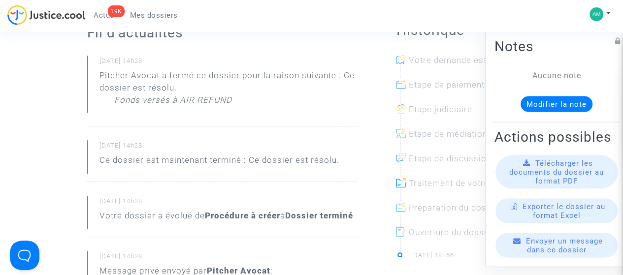 This screenshot has width=623, height=275. Describe the element at coordinates (219, 163) in the screenshot. I see `p: Ce dossier est maintenant terminé : Ce dossier est résolu.` at that location.